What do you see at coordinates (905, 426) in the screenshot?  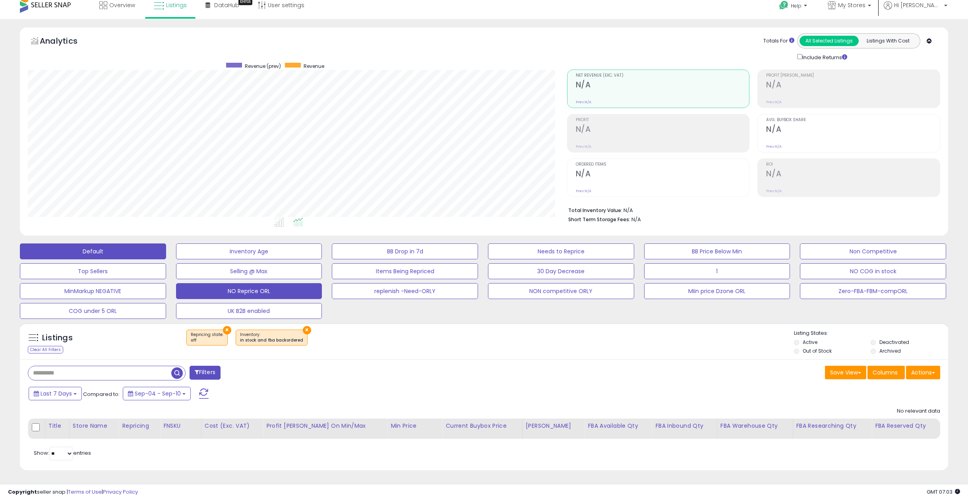 I see `div: FBA Reserved Qty` at bounding box center [905, 426].